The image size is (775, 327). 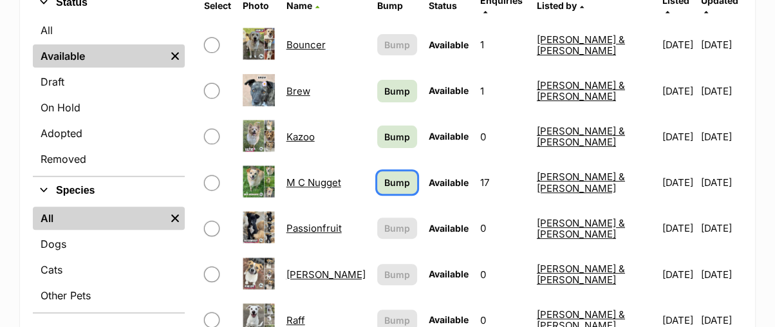 What do you see at coordinates (109, 96) in the screenshot?
I see `div: Status` at bounding box center [109, 96].